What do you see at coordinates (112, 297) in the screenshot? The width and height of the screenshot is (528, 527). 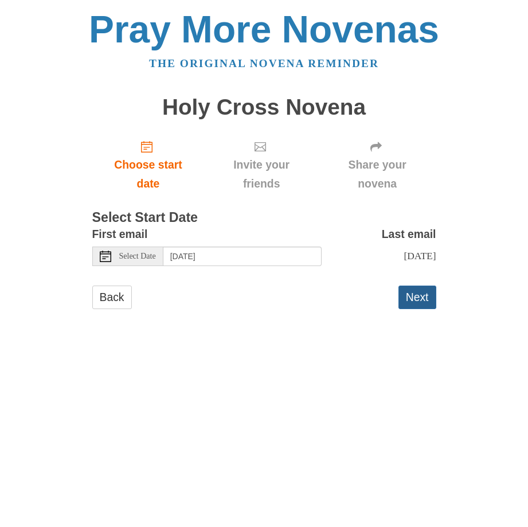 I see `a: Back` at bounding box center [112, 297].